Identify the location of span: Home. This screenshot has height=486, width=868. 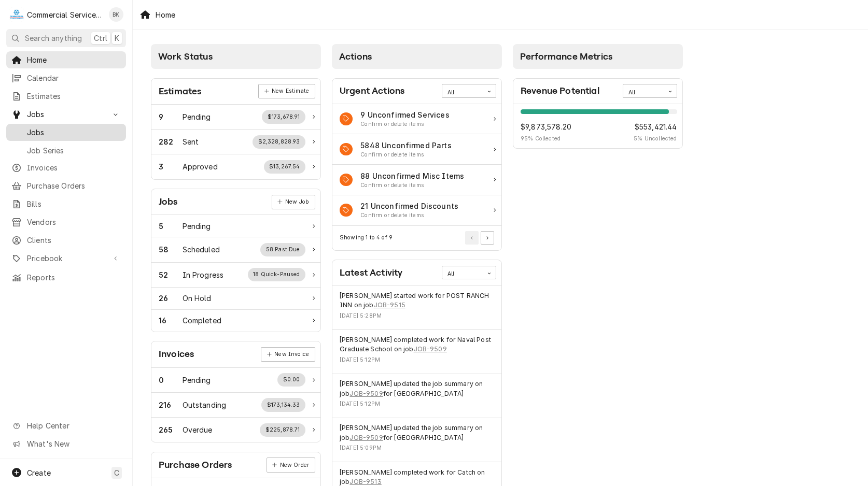
(73, 59).